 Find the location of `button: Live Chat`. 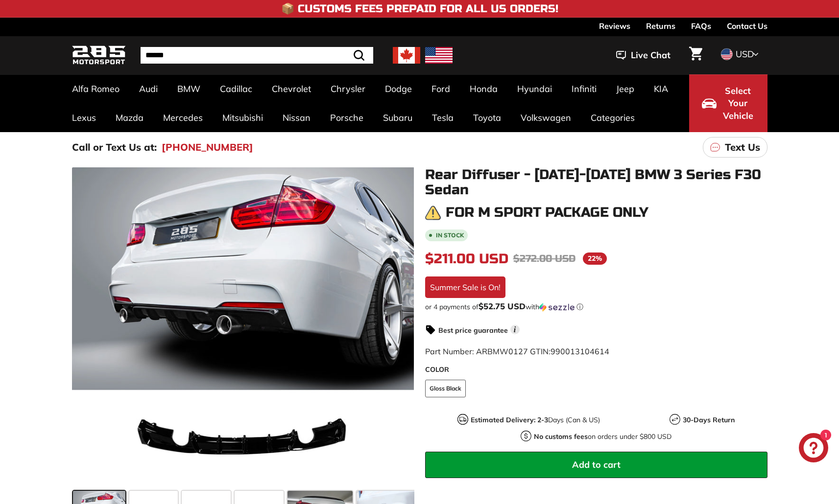

button: Live Chat is located at coordinates (643, 56).